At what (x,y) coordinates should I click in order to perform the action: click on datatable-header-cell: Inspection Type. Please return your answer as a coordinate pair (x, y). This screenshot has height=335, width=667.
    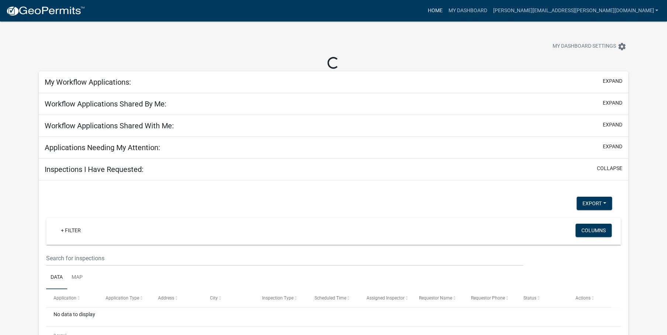
    Looking at the image, I should click on (281, 298).